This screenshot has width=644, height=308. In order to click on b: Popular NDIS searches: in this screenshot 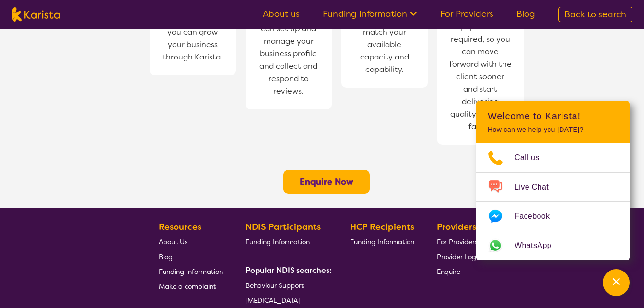, I will do `click(289, 270)`.